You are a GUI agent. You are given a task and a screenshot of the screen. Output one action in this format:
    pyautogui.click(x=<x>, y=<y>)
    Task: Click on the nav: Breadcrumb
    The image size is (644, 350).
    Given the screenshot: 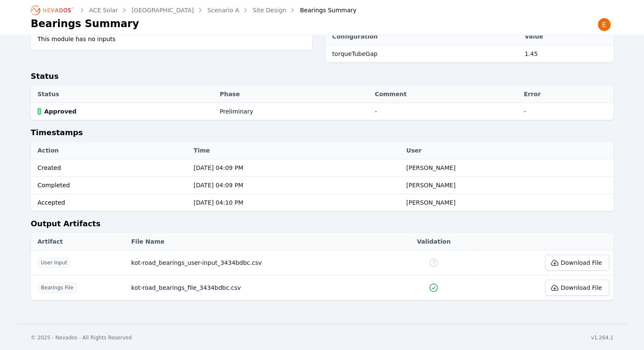 What is the action you would take?
    pyautogui.click(x=193, y=10)
    